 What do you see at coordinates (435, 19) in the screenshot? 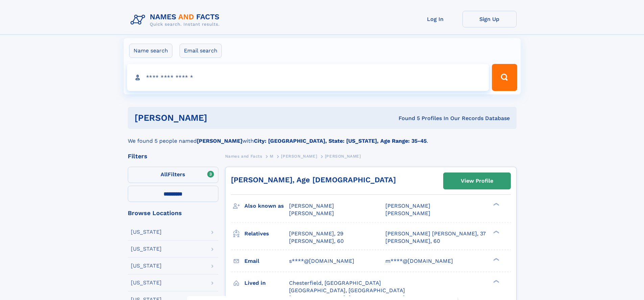
I see `a: Log In` at bounding box center [435, 19].